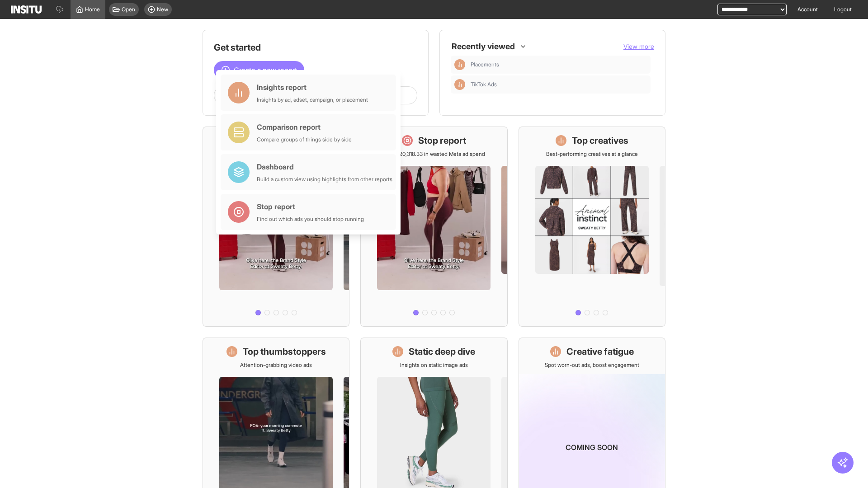  I want to click on a: What's live nowSee all active ads instantly, so click(276, 226).